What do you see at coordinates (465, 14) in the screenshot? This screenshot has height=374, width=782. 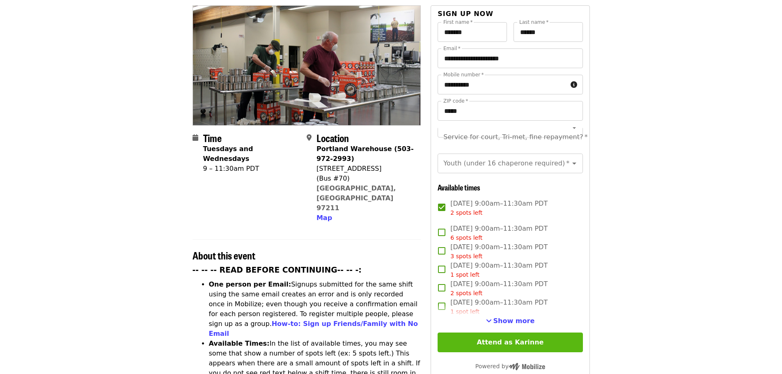 I see `span: Sign up now` at bounding box center [465, 14].